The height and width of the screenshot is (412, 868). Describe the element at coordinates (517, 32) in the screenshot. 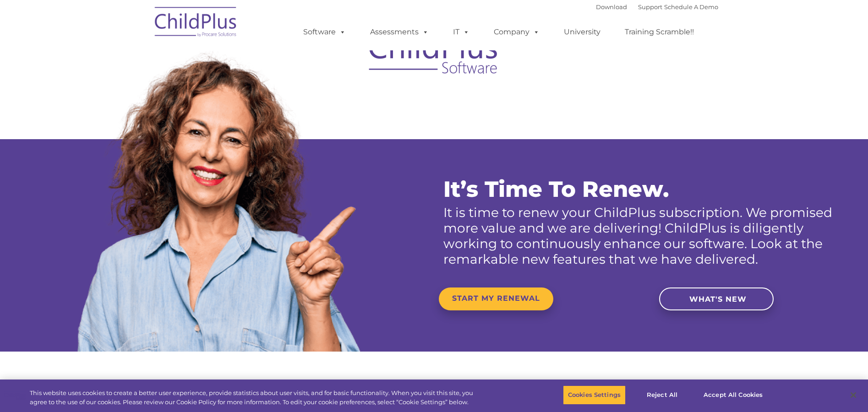

I see `a: Company` at that location.